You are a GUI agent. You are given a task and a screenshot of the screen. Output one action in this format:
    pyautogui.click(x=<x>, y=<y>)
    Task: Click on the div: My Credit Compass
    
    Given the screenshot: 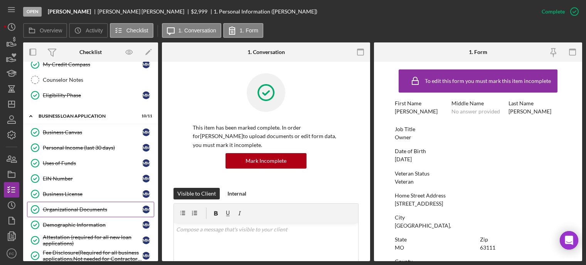 What is the action you would take?
    pyautogui.click(x=92, y=64)
    